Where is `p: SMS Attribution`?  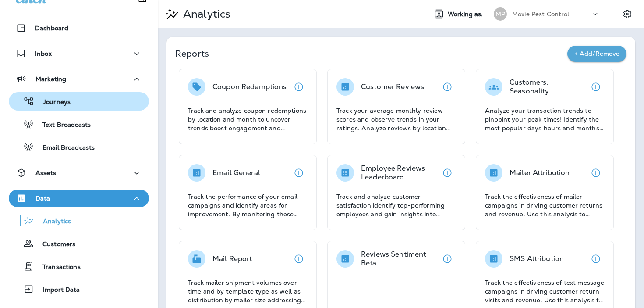 p: SMS Attribution is located at coordinates (537, 258).